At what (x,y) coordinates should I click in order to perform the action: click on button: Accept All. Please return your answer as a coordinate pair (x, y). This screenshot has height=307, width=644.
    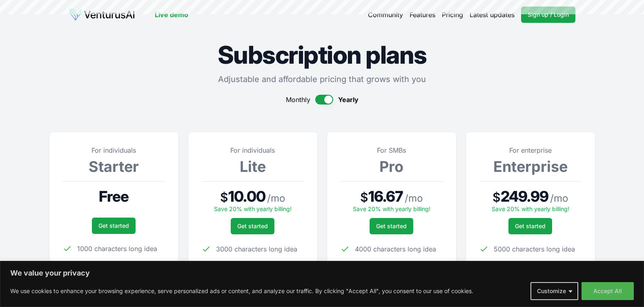
    Looking at the image, I should click on (608, 291).